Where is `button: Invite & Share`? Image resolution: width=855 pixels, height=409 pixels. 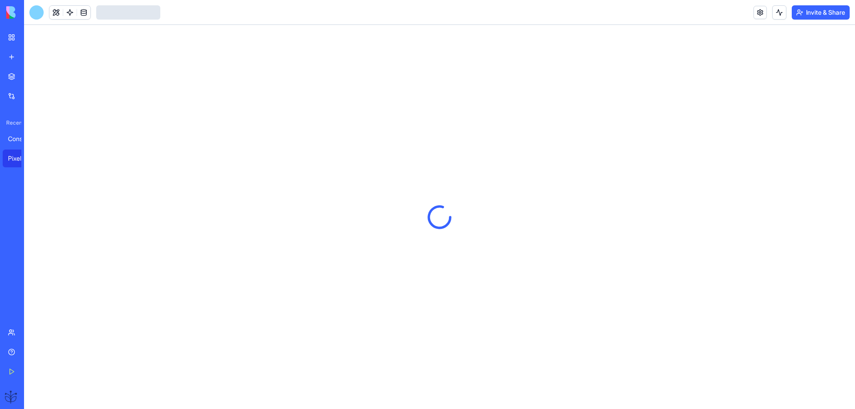
button: Invite & Share is located at coordinates (821, 12).